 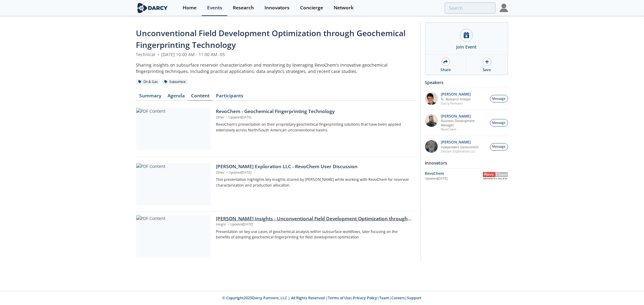 I want to click on a: Support, so click(x=414, y=298).